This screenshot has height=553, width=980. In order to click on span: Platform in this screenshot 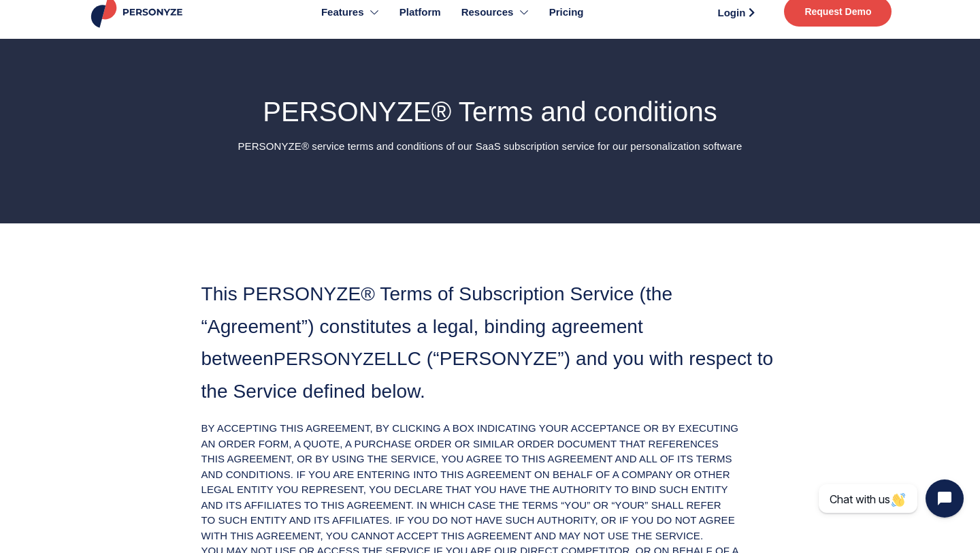, I will do `click(420, 13)`.